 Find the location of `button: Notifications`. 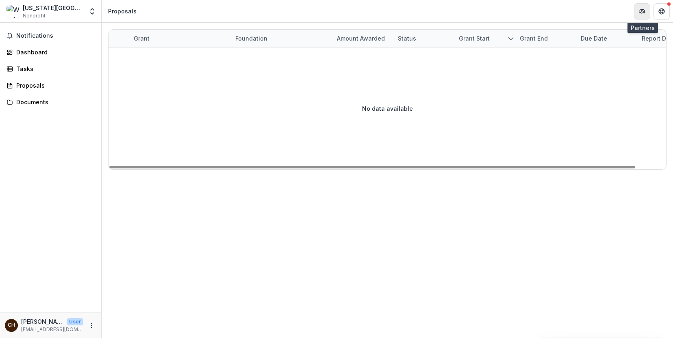

button: Notifications is located at coordinates (50, 36).